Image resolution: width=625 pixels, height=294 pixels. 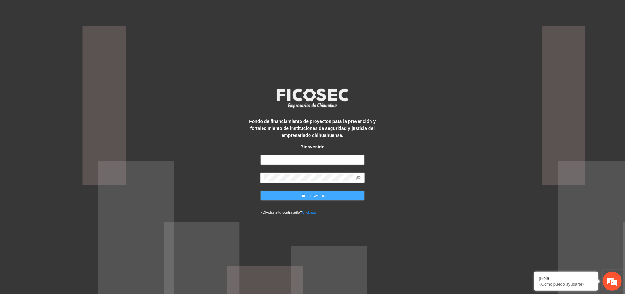 What do you see at coordinates (566, 284) in the screenshot?
I see `p: ¿Cómo puedo ayudarte?` at bounding box center [566, 284].